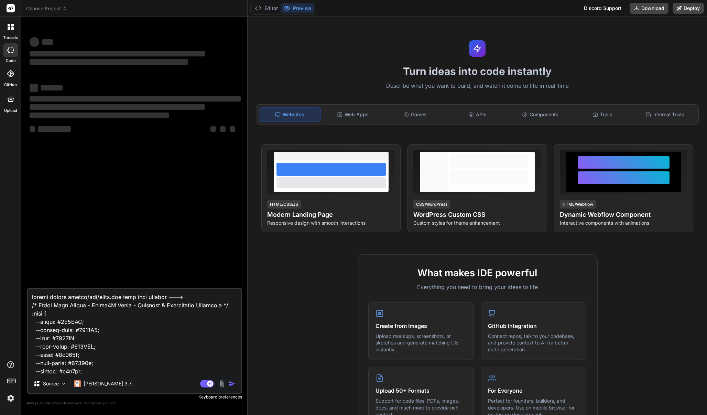 The width and height of the screenshot is (707, 415). What do you see at coordinates (533, 326) in the screenshot?
I see `h4: GitHub Integration` at bounding box center [533, 326].